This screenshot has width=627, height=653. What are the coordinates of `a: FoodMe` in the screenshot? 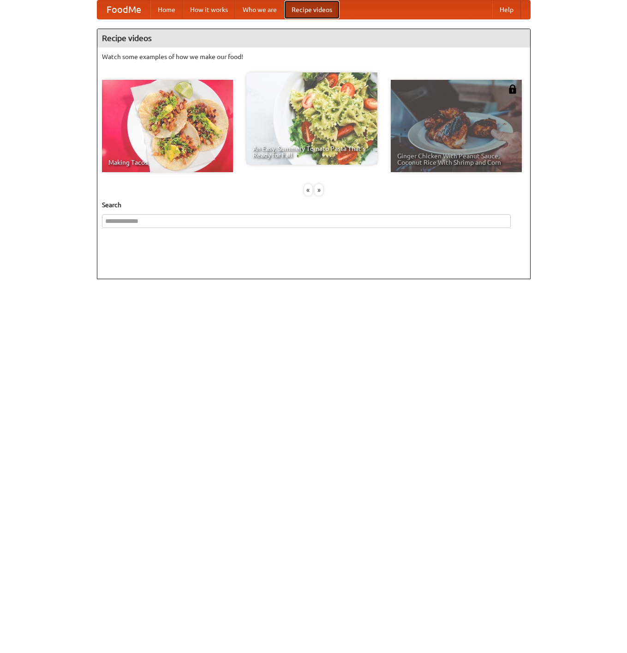 It's located at (124, 10).